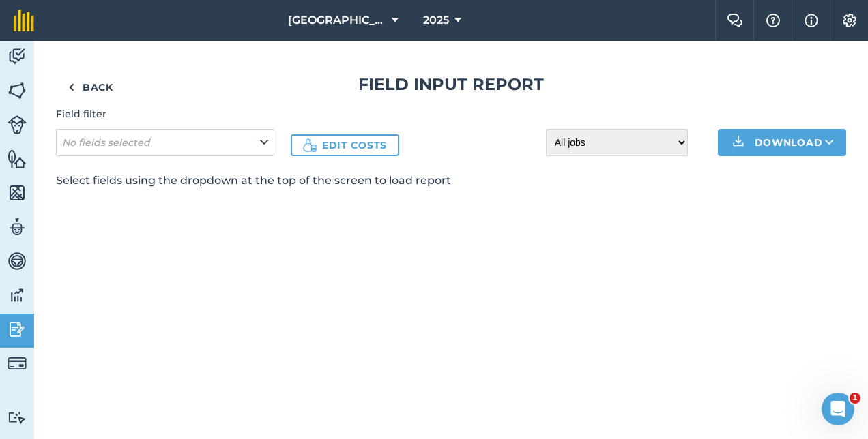 This screenshot has height=439, width=868. I want to click on img: svg+xml;base64,PHN2ZyB4bWxucz0iaHR0cDovL3d3dy53My5vcmcvMjAwMC9zdmciIHdpZHRoPSI5IiBoZWlnaHQ9IjI0Ii..., so click(71, 87).